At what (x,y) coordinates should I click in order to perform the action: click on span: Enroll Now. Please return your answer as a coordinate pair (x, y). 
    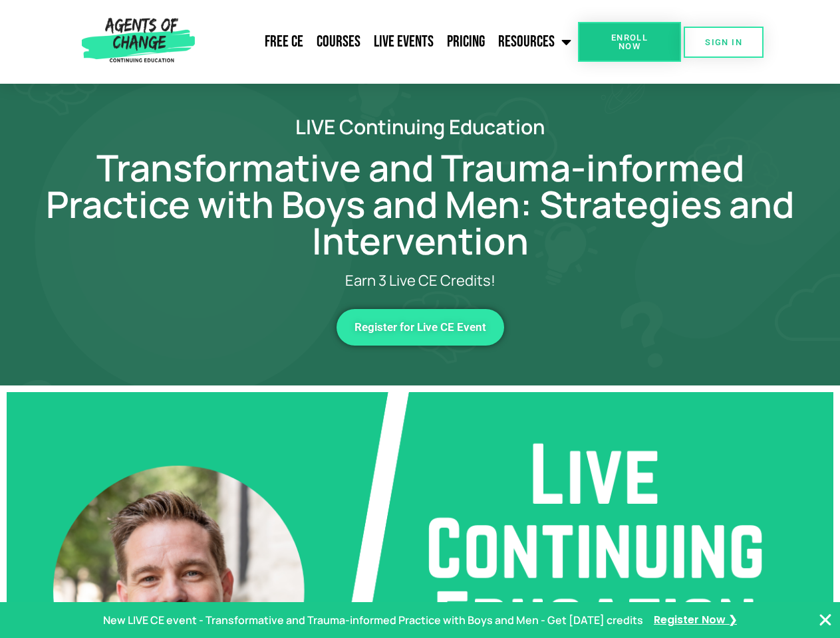
    Looking at the image, I should click on (629, 42).